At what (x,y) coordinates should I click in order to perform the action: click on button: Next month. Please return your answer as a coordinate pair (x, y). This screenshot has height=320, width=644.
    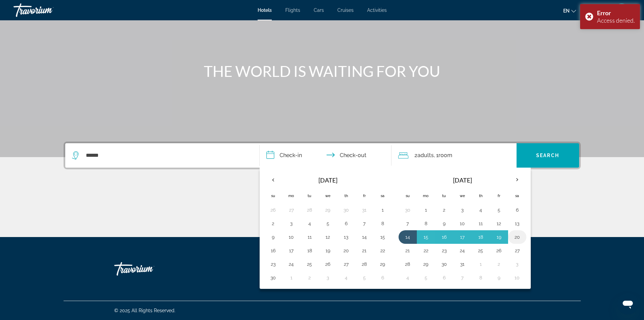
    Looking at the image, I should click on (517, 180).